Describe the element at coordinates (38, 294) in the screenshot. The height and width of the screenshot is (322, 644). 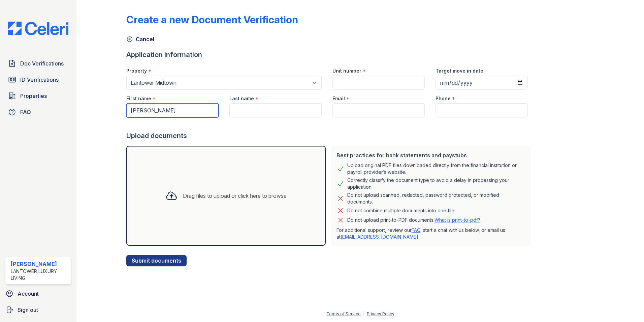
I see `a: Account` at that location.